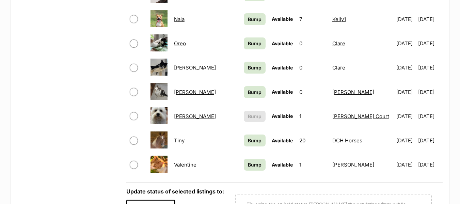 This screenshot has height=204, width=460. Describe the element at coordinates (180, 43) in the screenshot. I see `a: Oreo` at that location.